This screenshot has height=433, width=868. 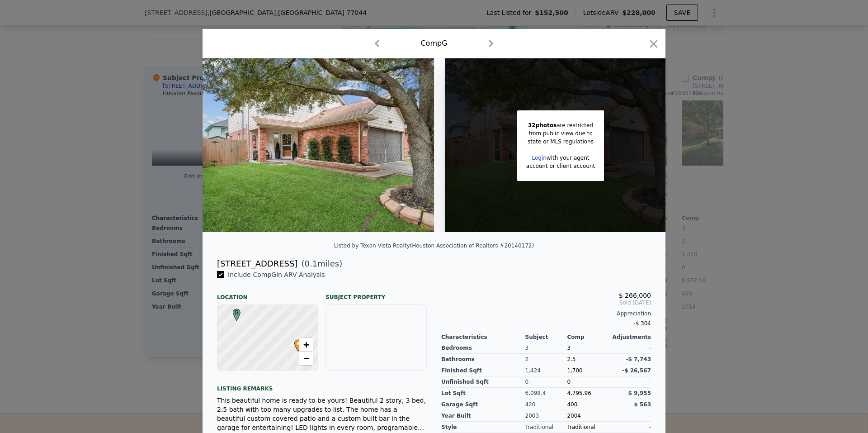 What do you see at coordinates (546, 313) in the screenshot?
I see `div: Appreciation` at bounding box center [546, 313].